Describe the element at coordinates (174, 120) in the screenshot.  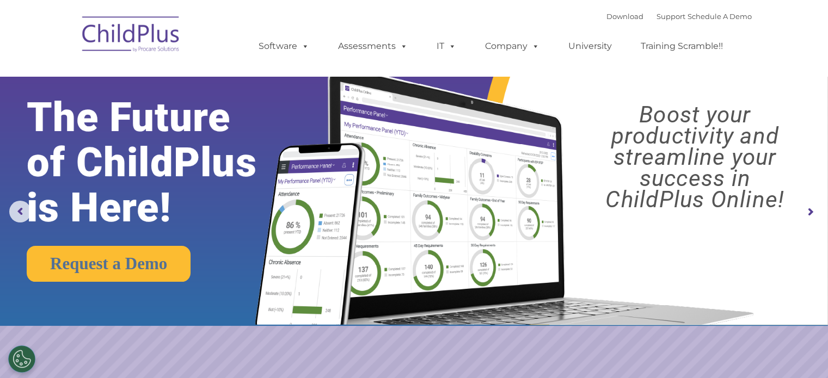
I see `span: Phone number` at that location.